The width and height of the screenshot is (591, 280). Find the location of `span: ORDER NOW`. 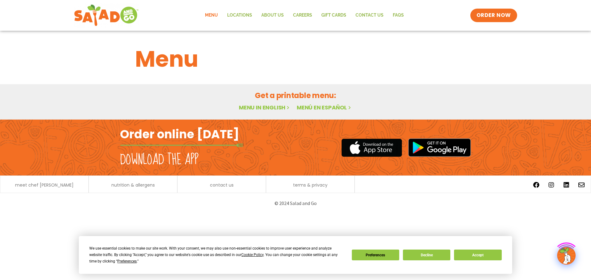

span: ORDER NOW is located at coordinates (493, 15).